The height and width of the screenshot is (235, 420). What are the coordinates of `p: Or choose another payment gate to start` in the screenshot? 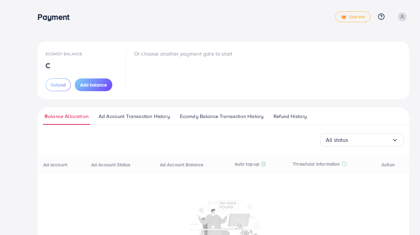 It's located at (183, 54).